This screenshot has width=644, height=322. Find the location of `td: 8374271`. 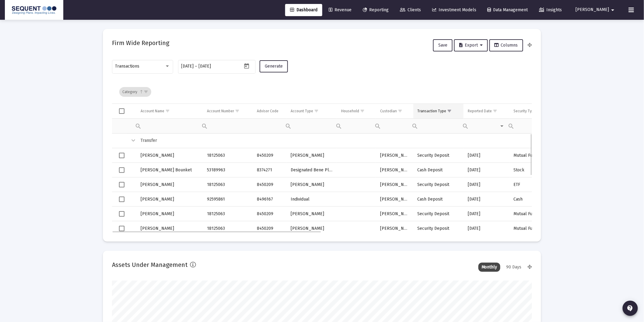

td: 8374271 is located at coordinates (269, 170).